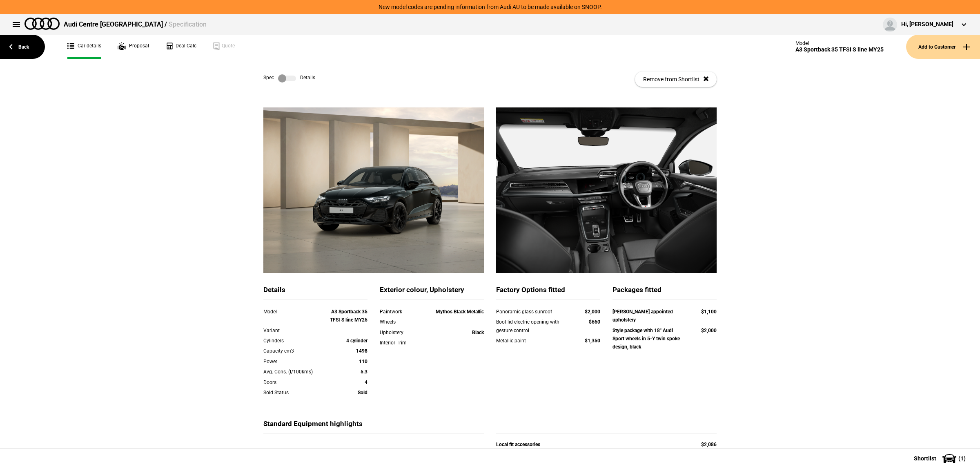 This screenshot has height=469, width=980. I want to click on div: Boot lid electric opening with gesture control, so click(533, 326).